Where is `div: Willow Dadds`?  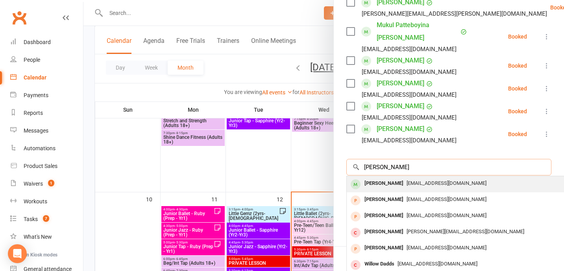
div: Willow Dadds is located at coordinates (380, 264).